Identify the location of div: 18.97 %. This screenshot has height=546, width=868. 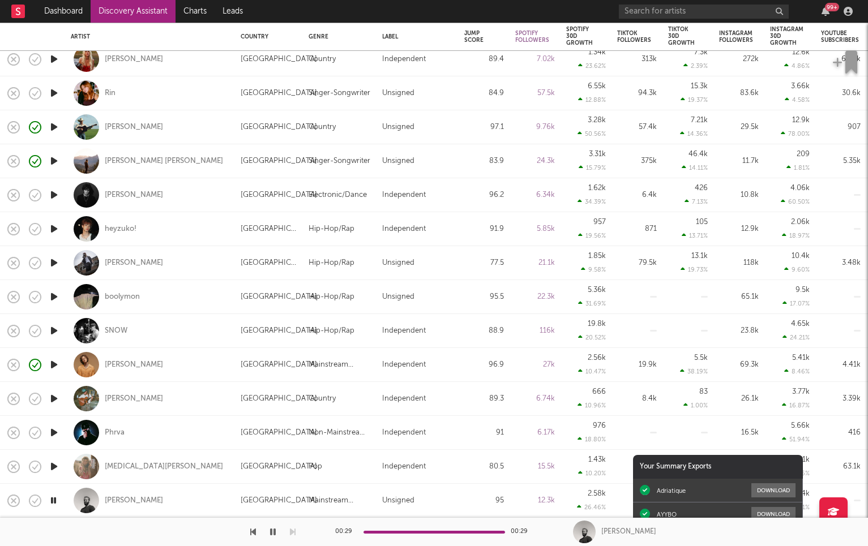
(795, 236).